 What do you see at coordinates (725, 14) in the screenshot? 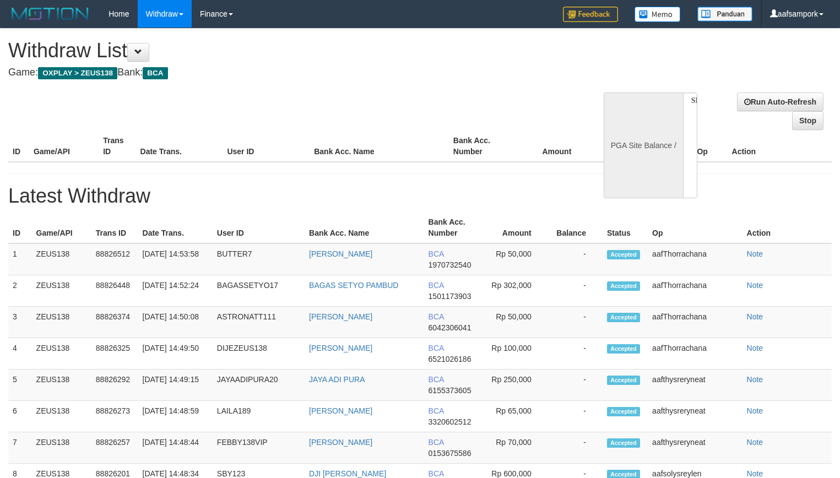
I see `img: panduan.png` at bounding box center [725, 14].